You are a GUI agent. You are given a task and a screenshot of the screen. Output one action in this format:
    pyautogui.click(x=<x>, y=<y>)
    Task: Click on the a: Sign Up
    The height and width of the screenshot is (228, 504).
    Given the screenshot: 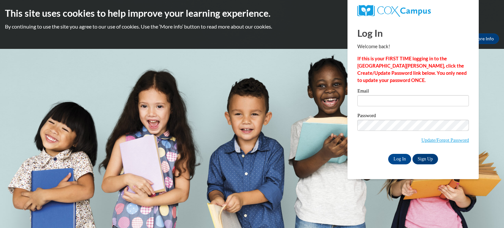 What is the action you would take?
    pyautogui.click(x=425, y=159)
    